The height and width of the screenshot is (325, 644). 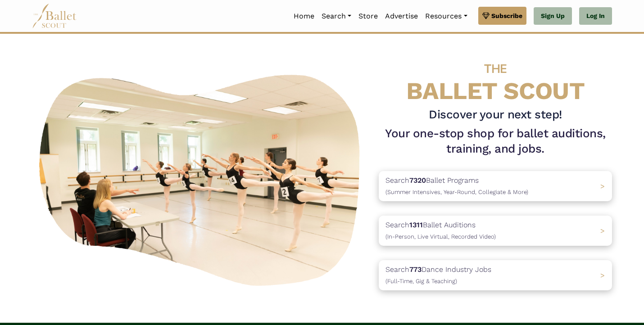 What do you see at coordinates (495, 141) in the screenshot?
I see `h1: Your one-stop shop for ballet auditions, training, and jobs.` at bounding box center [495, 141].